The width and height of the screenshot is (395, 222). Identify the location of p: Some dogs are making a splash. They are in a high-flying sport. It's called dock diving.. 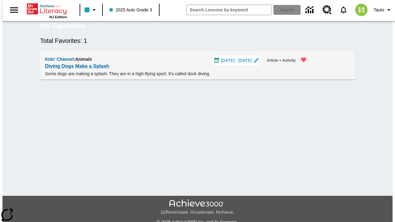
(178, 74).